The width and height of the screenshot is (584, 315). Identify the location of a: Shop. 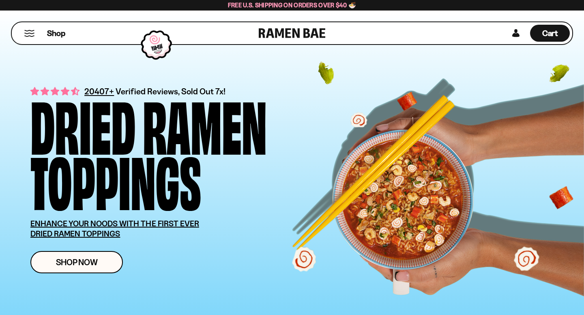
(56, 33).